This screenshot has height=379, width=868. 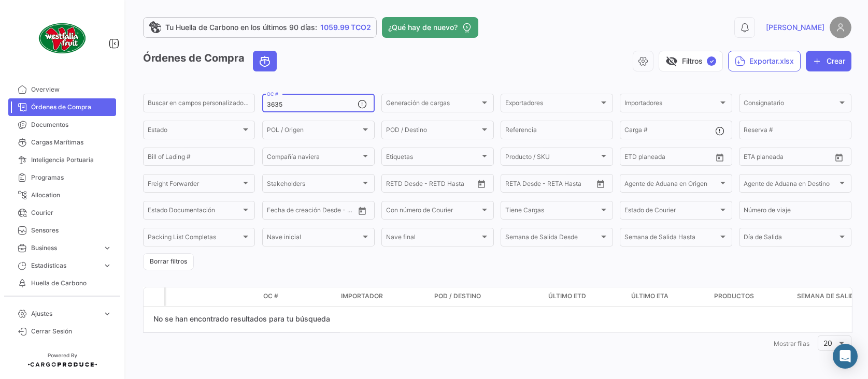 What do you see at coordinates (72, 230) in the screenshot?
I see `span: Sensores` at bounding box center [72, 230].